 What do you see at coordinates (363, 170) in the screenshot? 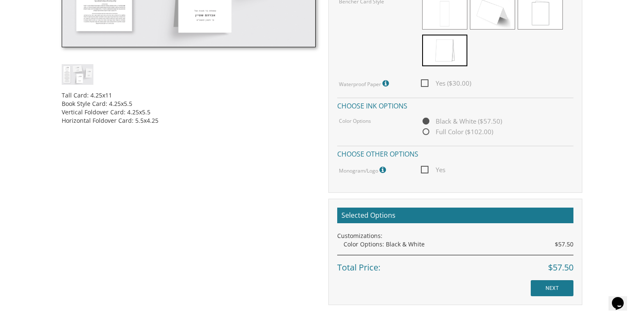
I see `label: Monogram/Logo` at bounding box center [363, 170].